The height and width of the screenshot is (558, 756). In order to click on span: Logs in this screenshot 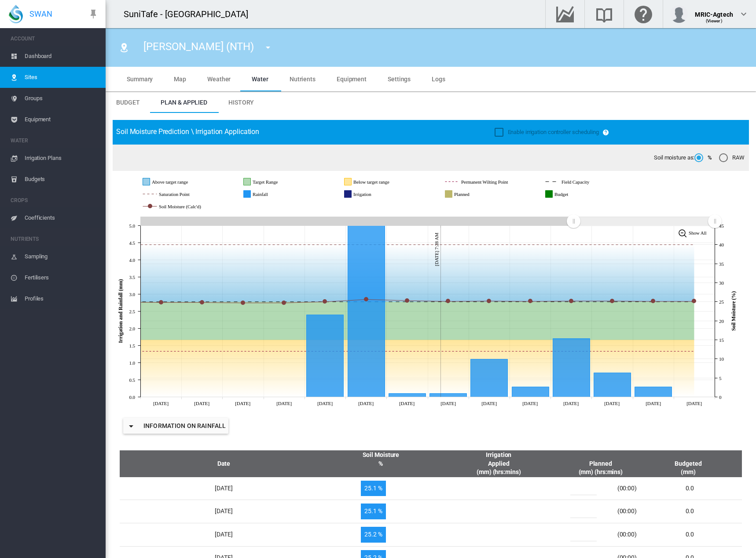, I will do `click(438, 79)`.